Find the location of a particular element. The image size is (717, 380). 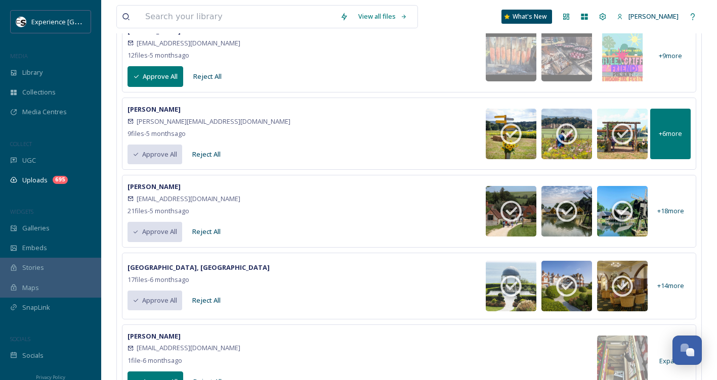

button: Open Chat is located at coordinates (687, 351).